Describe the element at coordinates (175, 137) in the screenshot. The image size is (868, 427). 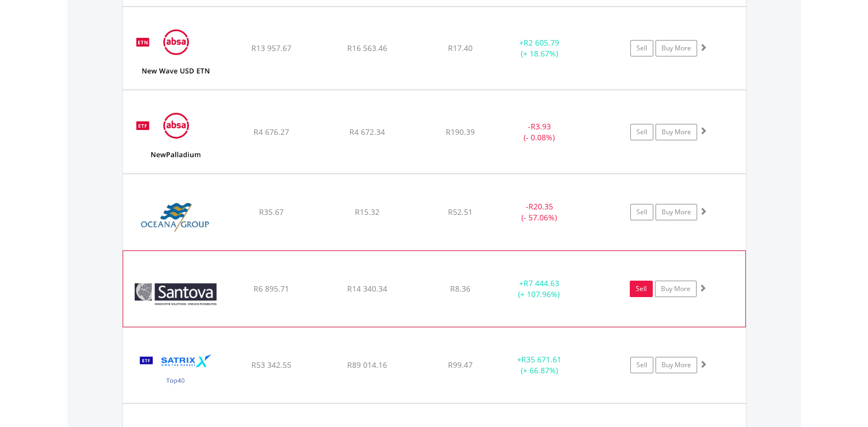
I see `img: EQU.ZA.NGPLD.png` at that location.